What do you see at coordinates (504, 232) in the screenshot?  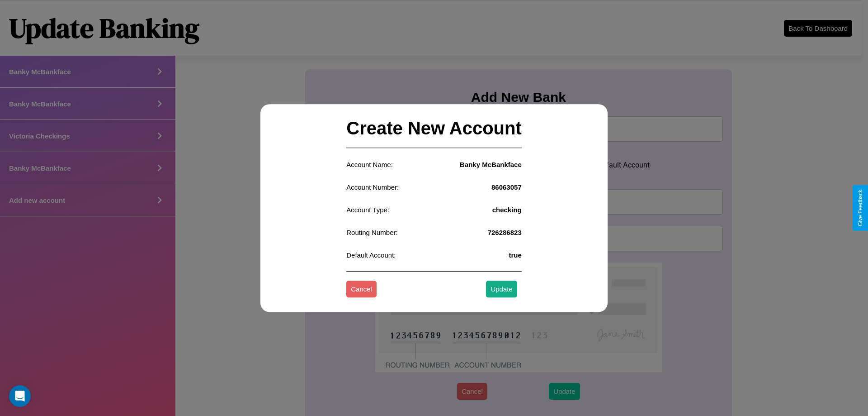 I see `h4: 726286823` at bounding box center [504, 232].